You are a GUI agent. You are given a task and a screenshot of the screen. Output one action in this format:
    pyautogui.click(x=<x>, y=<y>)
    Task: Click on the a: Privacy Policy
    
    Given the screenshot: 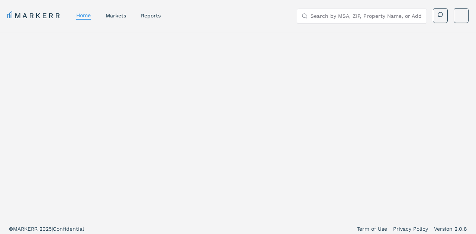 What is the action you would take?
    pyautogui.click(x=410, y=229)
    